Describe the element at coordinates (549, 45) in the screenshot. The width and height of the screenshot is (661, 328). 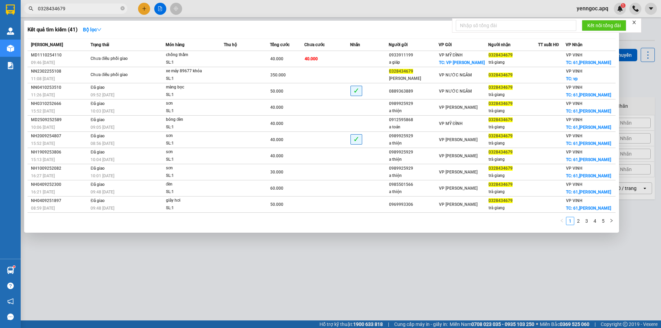
I see `span: TT xuất HĐ` at that location.